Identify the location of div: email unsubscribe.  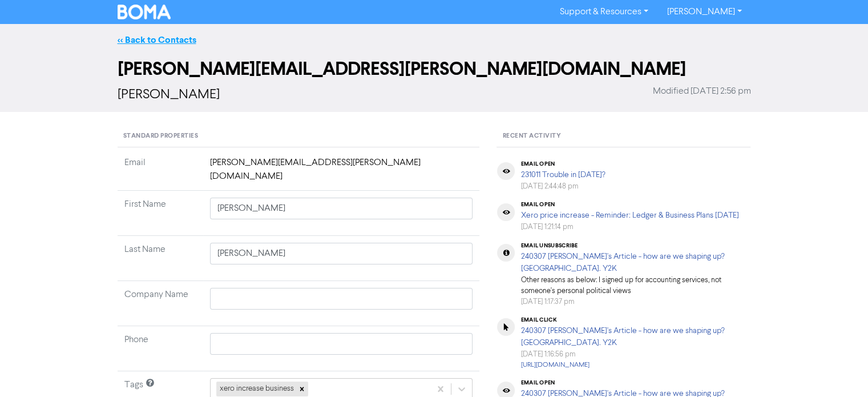
(635, 245).